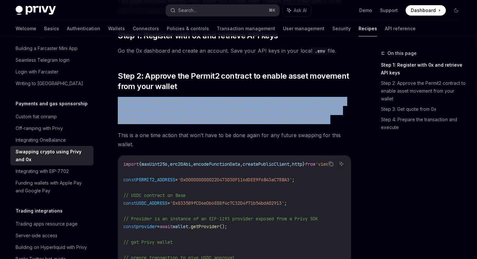 The height and width of the screenshot is (259, 477). Describe the element at coordinates (131, 164) in the screenshot. I see `span: import` at that location.